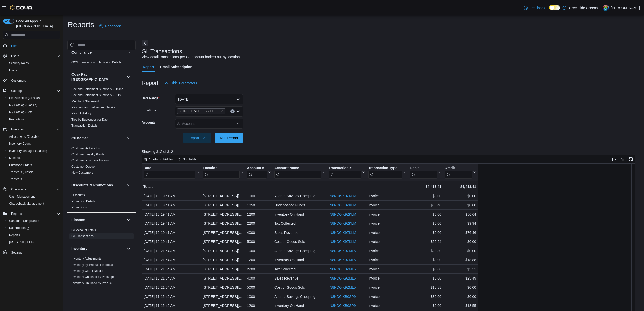 Image resolution: width=644 pixels, height=311 pixels. Describe the element at coordinates (79, 248) in the screenshot. I see `h3: Inventory` at that location.